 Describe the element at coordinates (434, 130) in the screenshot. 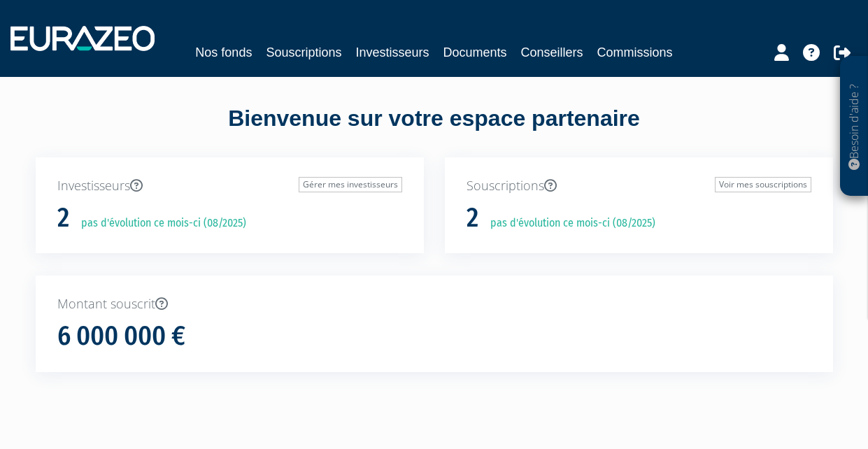

I see `div: Bienvenue sur votre espace partenaire` at that location.